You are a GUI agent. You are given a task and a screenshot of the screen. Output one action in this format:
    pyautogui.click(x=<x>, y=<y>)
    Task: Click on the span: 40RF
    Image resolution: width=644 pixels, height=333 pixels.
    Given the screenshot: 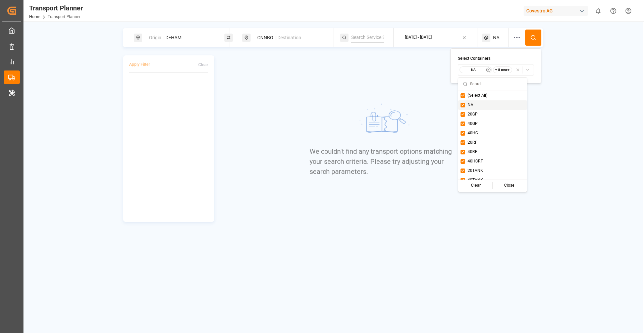 What is the action you would take?
    pyautogui.click(x=472, y=152)
    